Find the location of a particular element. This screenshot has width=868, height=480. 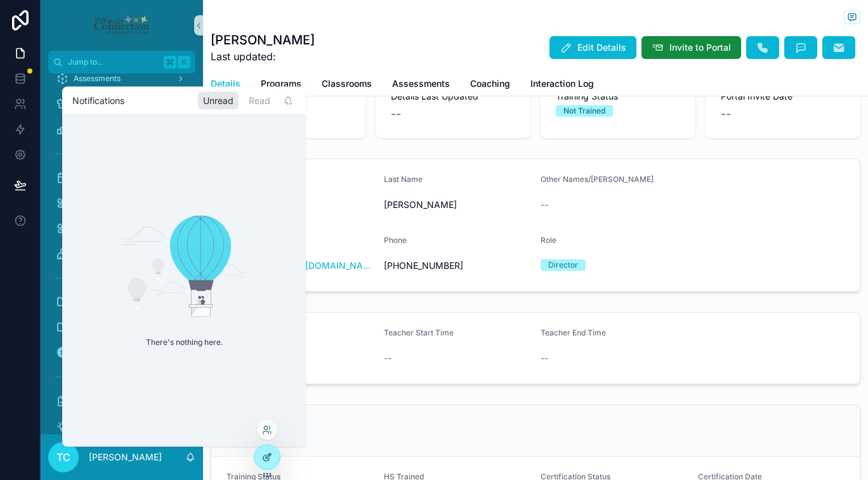

a: Programs is located at coordinates (281, 85).